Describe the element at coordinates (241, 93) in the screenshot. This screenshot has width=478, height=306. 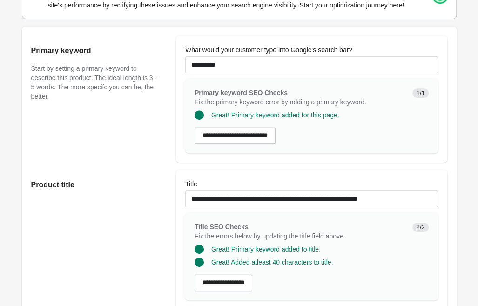
I see `span: Primary keyword SEO Checks` at that location.